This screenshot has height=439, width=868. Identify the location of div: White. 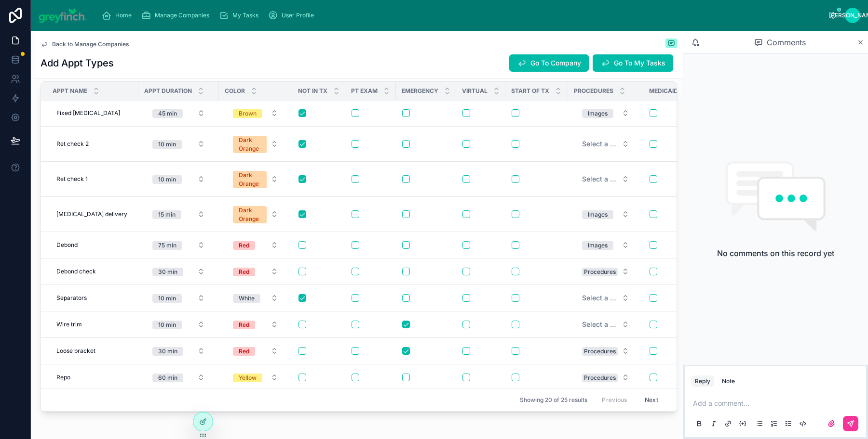
(247, 299).